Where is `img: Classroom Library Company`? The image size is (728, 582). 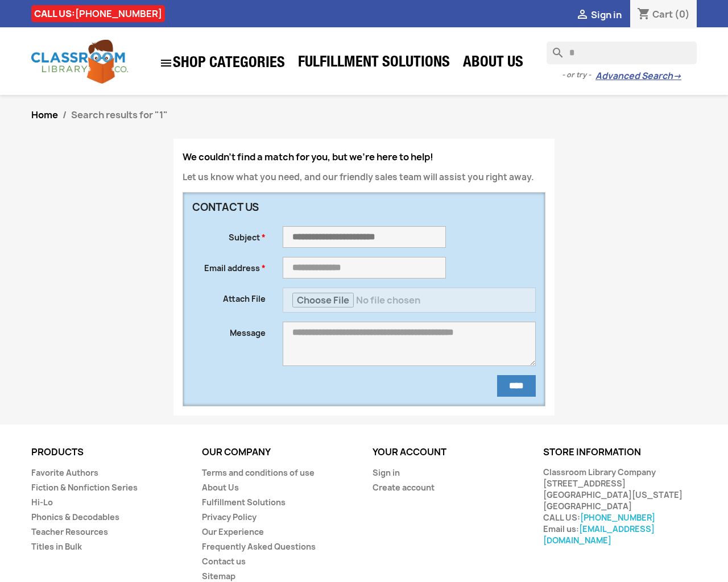 img: Classroom Library Company is located at coordinates (79, 61).